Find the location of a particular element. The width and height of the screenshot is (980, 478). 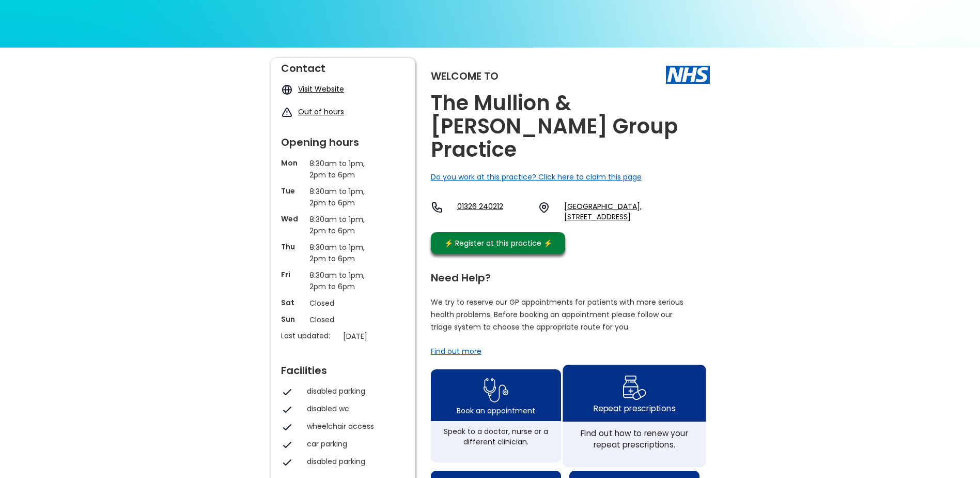

img: The NHS logo is located at coordinates (687, 74).